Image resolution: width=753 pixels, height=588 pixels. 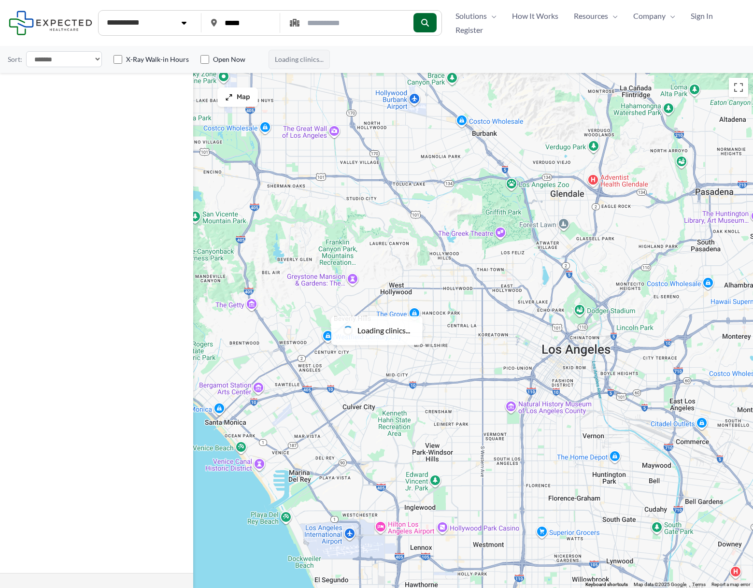 What do you see at coordinates (590, 16) in the screenshot?
I see `span: Resources` at bounding box center [590, 16].